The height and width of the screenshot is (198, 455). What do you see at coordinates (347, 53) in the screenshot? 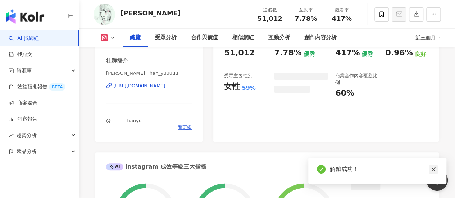
I see `div: 417%` at bounding box center [347, 53].